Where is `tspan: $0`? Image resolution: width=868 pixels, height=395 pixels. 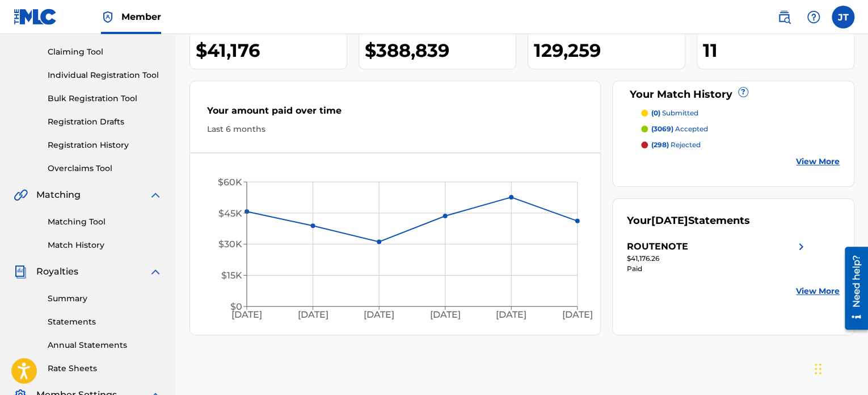
tspan: $0 is located at coordinates (236, 306).